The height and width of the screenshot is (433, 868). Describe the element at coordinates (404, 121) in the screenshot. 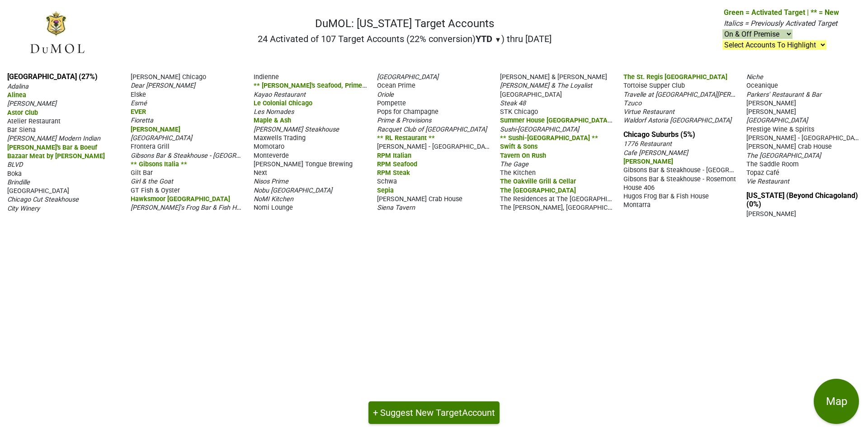

I see `span: Prime & Provisions` at that location.